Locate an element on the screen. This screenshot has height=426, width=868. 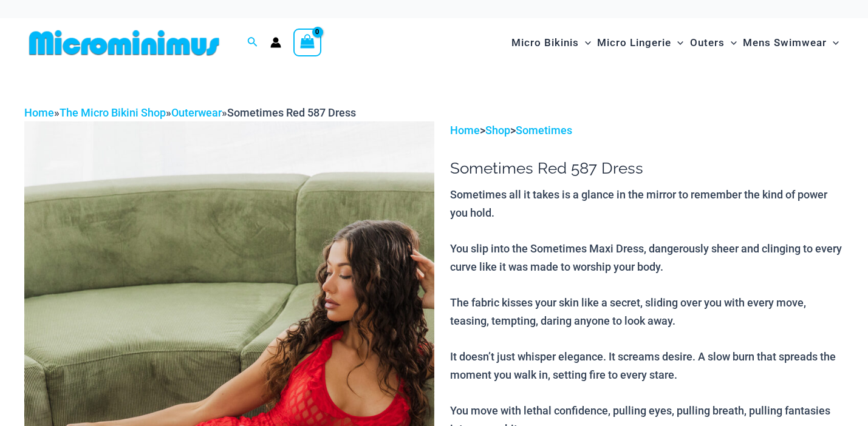
a: View Shopping Cart, empty is located at coordinates (307, 42).